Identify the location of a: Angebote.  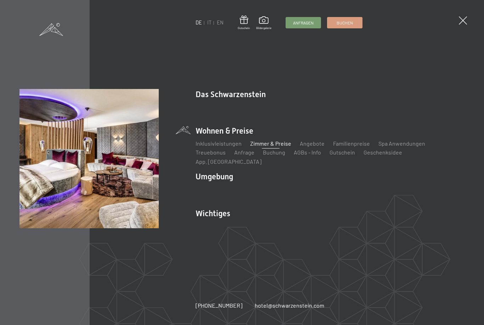
(312, 143).